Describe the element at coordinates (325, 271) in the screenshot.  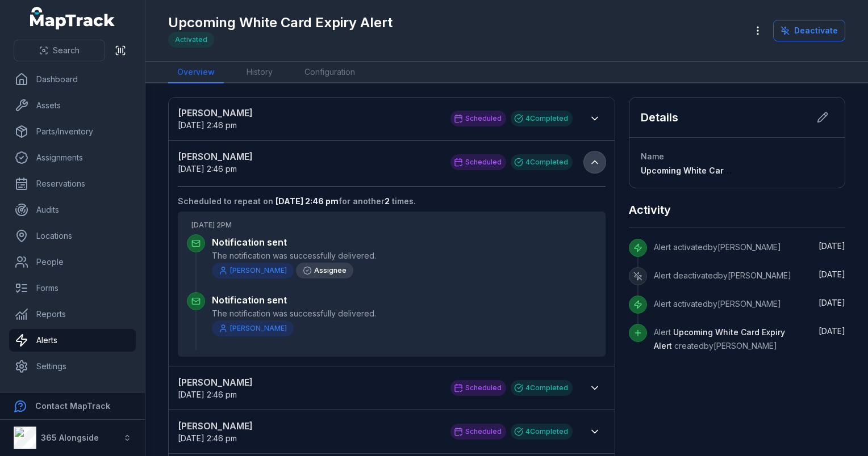
I see `div: Assignee` at that location.